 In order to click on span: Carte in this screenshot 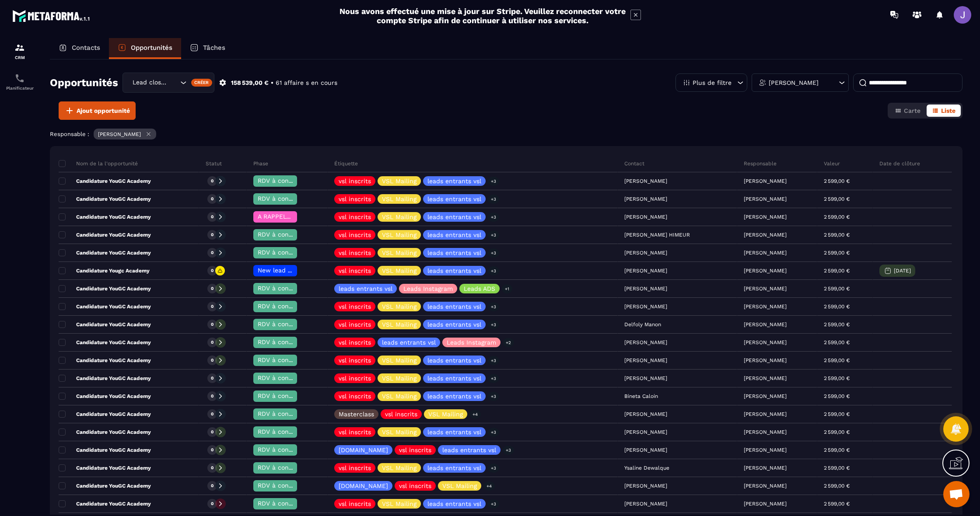, I will do `click(912, 110)`.